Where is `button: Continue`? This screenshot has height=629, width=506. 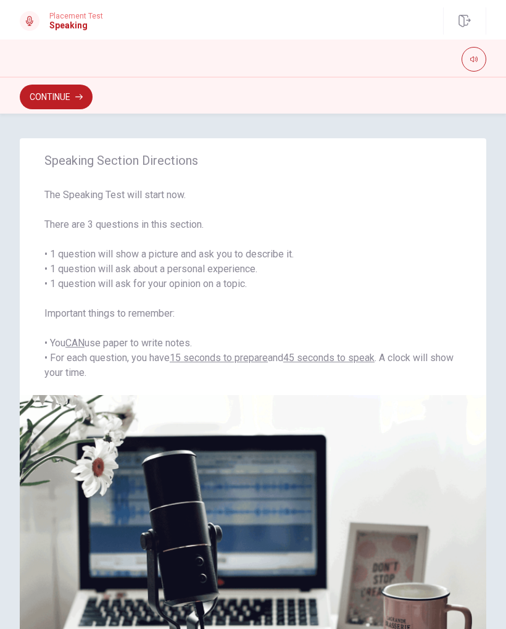 button: Continue is located at coordinates (56, 97).